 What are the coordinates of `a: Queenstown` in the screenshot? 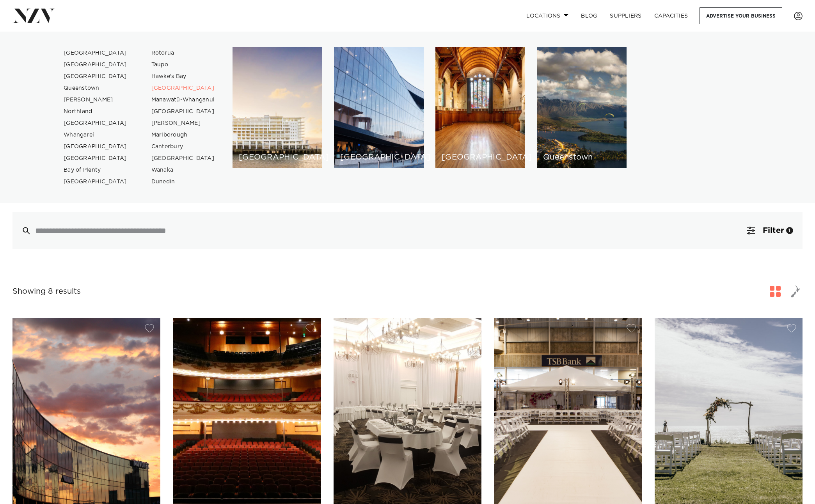 It's located at (96, 88).